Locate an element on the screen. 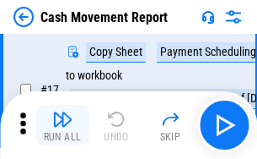  button: Skip is located at coordinates (170, 125).